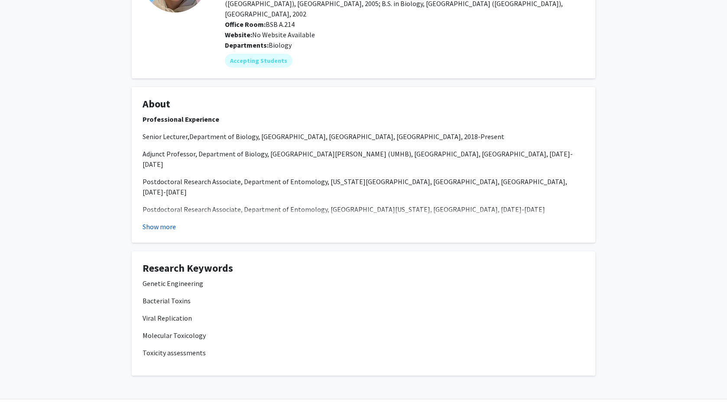 Image resolution: width=727 pixels, height=406 pixels. What do you see at coordinates (364, 353) in the screenshot?
I see `p: Toxicity assessments` at bounding box center [364, 353].